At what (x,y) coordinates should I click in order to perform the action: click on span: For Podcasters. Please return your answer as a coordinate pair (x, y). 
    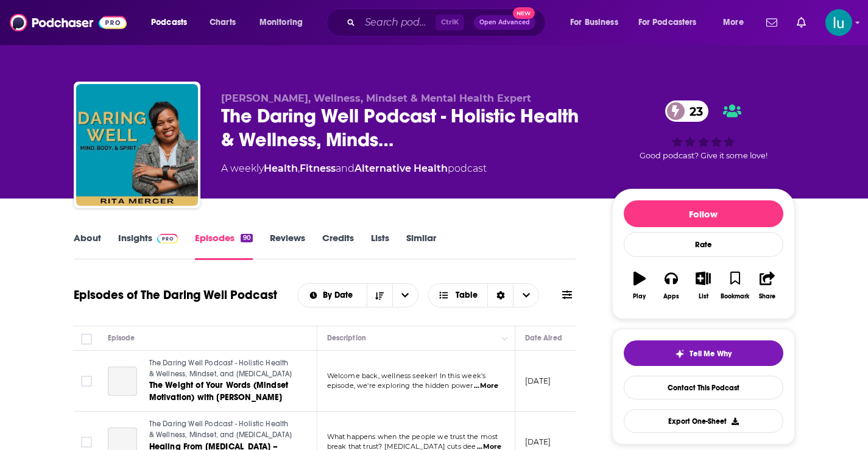
    Looking at the image, I should click on (668, 22).